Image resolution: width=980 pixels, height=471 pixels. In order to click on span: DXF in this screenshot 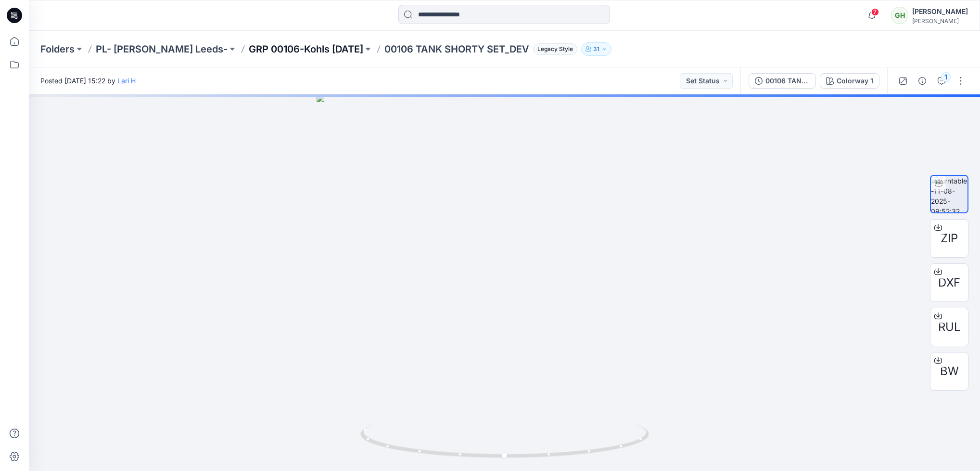, I will do `click(949, 282)`.